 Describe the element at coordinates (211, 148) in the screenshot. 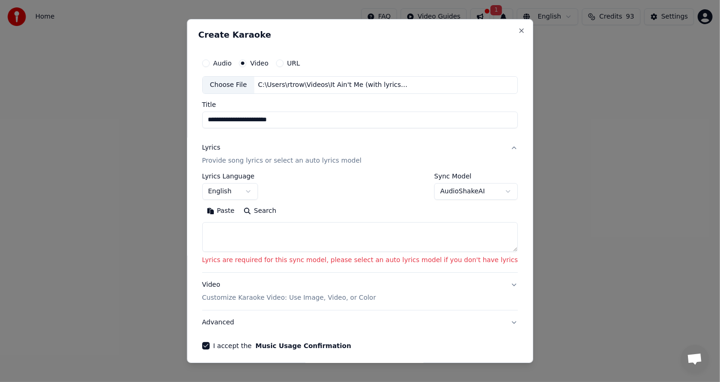

I see `div: Lyrics` at that location.